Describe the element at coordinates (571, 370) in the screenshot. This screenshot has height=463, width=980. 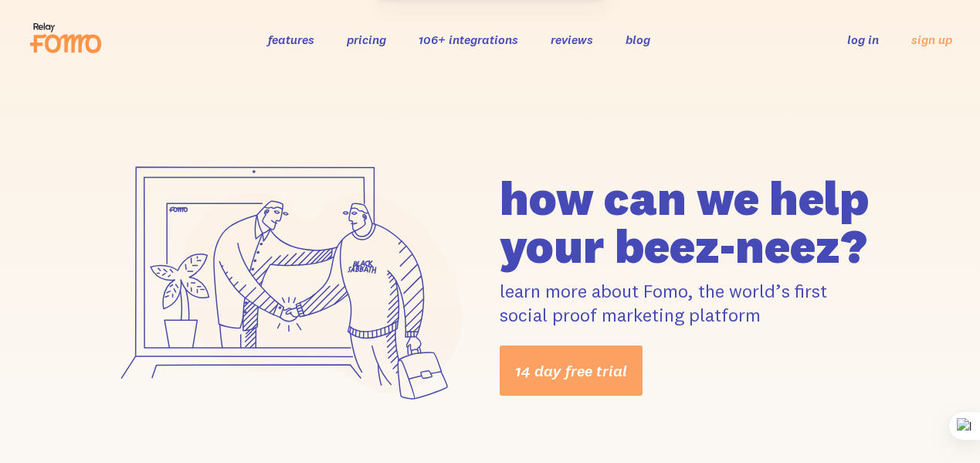
I see `a: 14 day free trial` at that location.